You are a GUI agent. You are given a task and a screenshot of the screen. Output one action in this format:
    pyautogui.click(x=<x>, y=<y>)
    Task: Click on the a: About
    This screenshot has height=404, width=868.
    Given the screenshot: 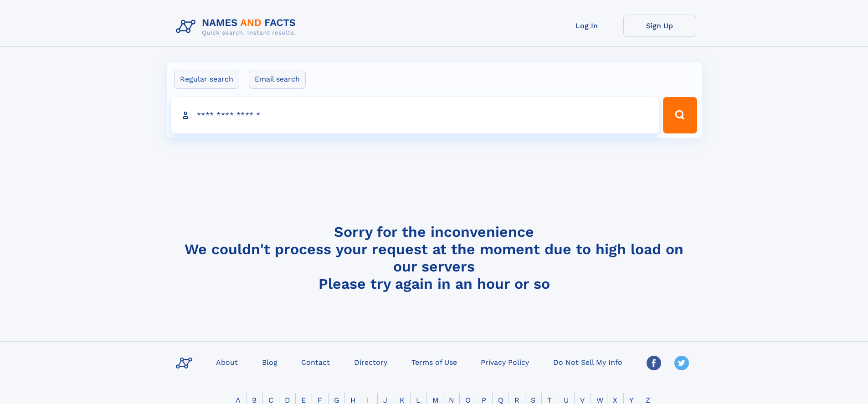 What is the action you would take?
    pyautogui.click(x=227, y=361)
    